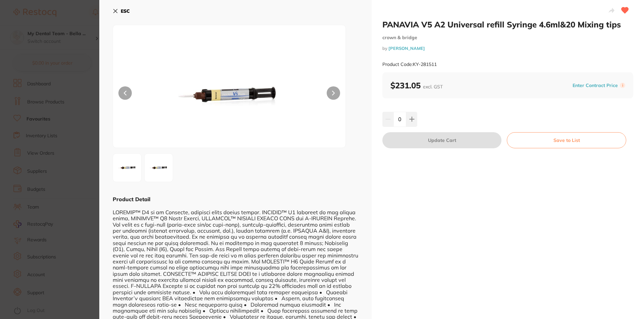 This screenshot has height=319, width=644. What do you see at coordinates (74, 64) in the screenshot?
I see `div: Message content` at bounding box center [74, 64].